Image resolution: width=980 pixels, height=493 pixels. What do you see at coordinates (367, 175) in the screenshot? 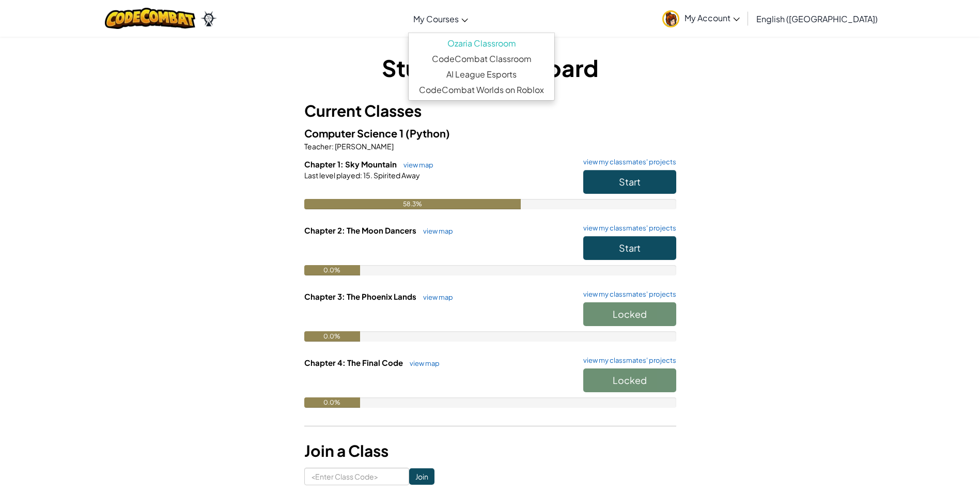
I see `span: 15.` at bounding box center [367, 175].